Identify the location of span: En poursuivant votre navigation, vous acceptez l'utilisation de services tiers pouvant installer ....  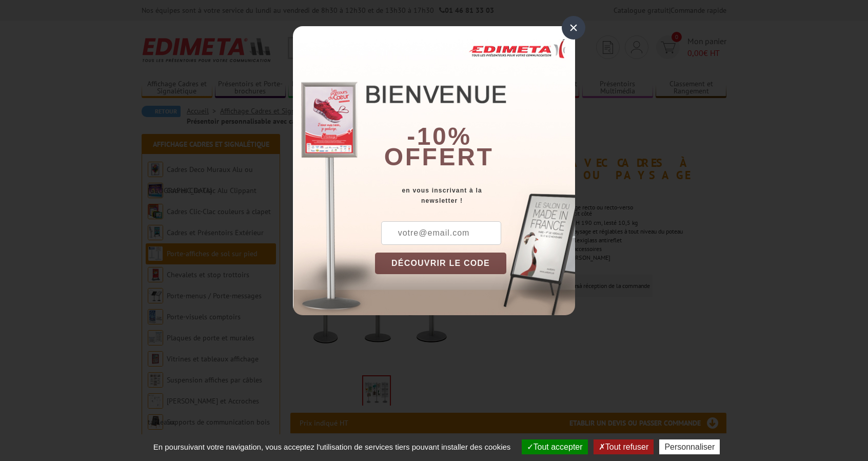
(332, 446).